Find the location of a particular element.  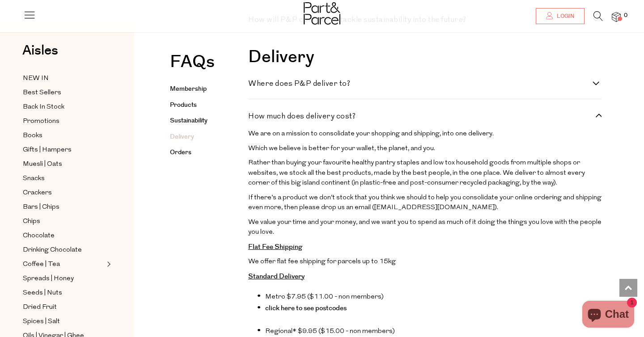

h1: FAQs is located at coordinates (222, 64).